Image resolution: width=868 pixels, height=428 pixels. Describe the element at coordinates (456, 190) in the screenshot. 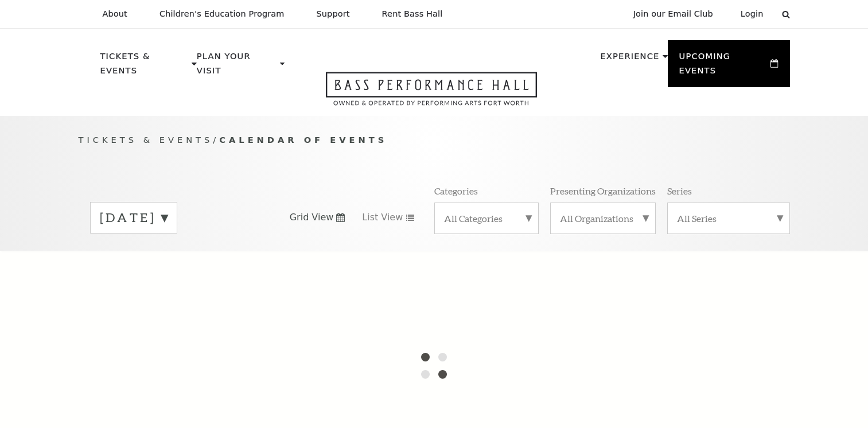

I see `p: Categories` at that location.